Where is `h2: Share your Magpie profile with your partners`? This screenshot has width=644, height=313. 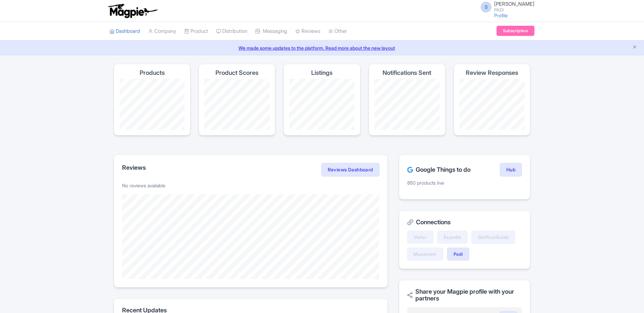
h2: Share your Magpie profile with your partners is located at coordinates (465, 295).